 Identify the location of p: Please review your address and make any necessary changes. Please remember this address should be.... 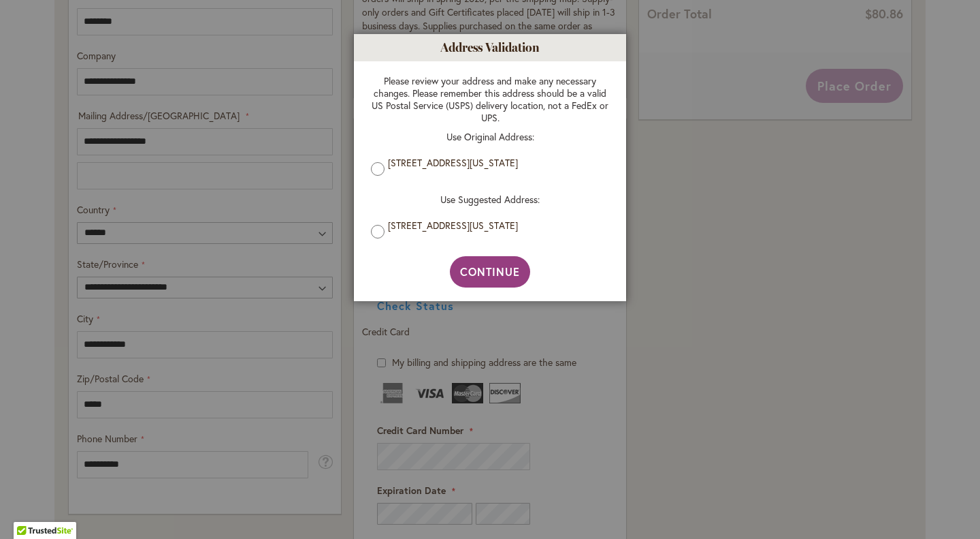
(490, 100).